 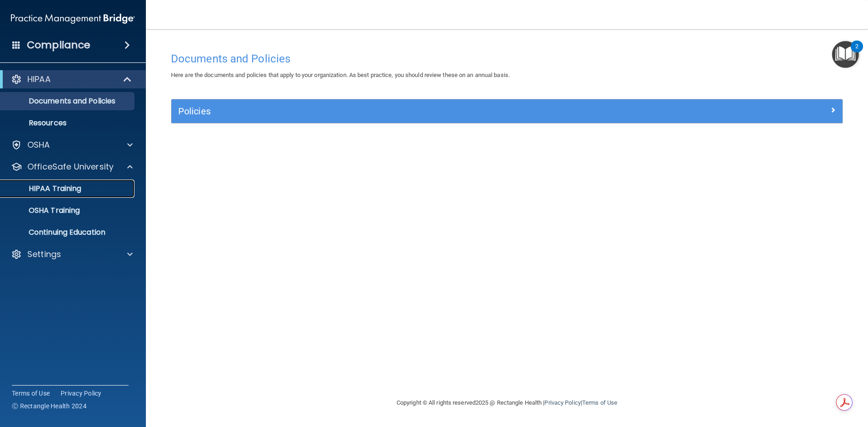 I want to click on p: HIPAA, so click(x=39, y=80).